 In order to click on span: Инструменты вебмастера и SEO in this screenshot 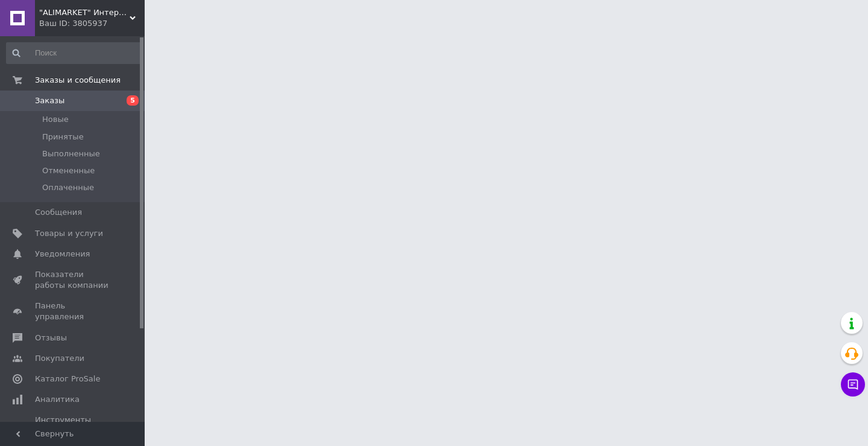, I will do `click(73, 425)`.